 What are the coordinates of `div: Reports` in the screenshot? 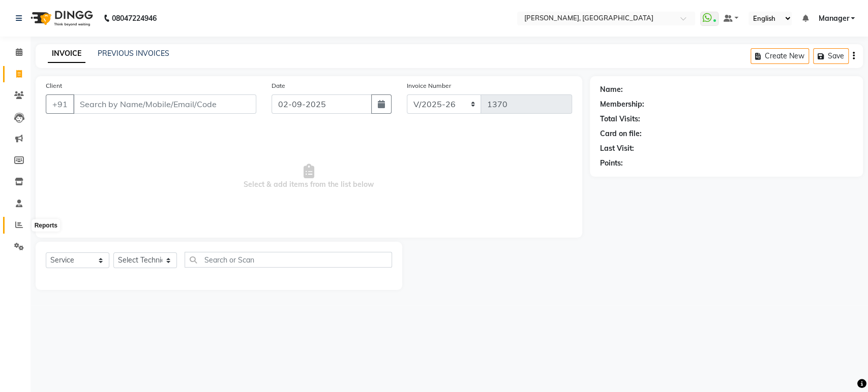 It's located at (45, 226).